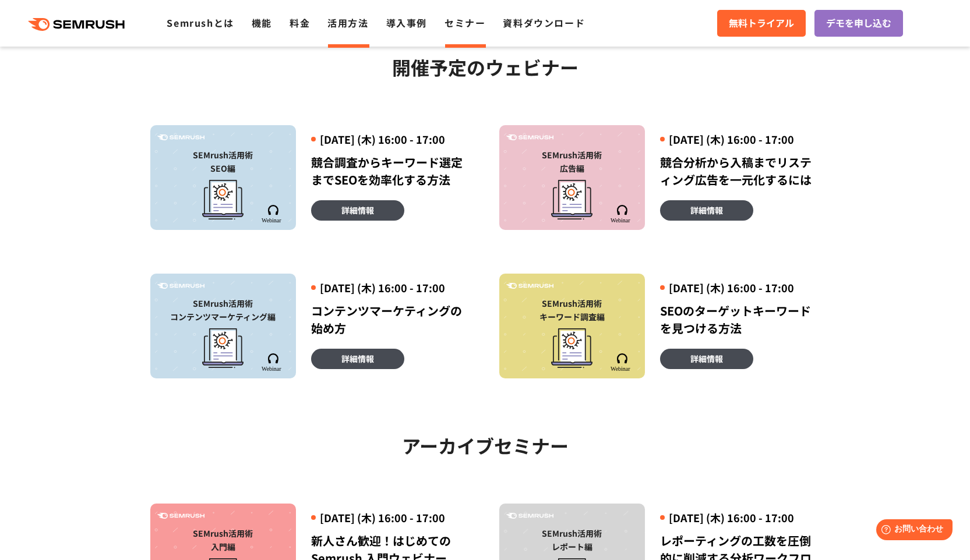 Image resolution: width=970 pixels, height=560 pixels. Describe the element at coordinates (53, 15) in the screenshot. I see `span: お問い合わせ` at that location.